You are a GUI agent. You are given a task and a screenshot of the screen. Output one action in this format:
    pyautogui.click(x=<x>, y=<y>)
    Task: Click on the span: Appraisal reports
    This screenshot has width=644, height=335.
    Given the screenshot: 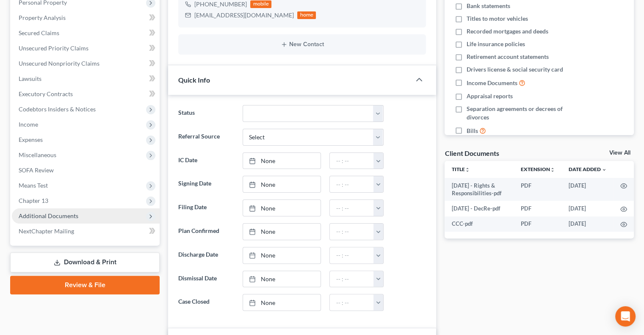 What is the action you would take?
    pyautogui.click(x=489, y=96)
    